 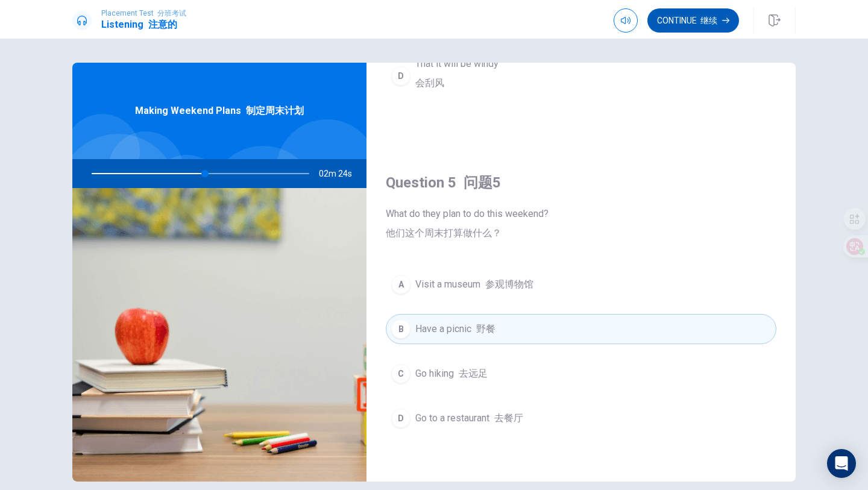 I want to click on div: C, so click(x=401, y=374).